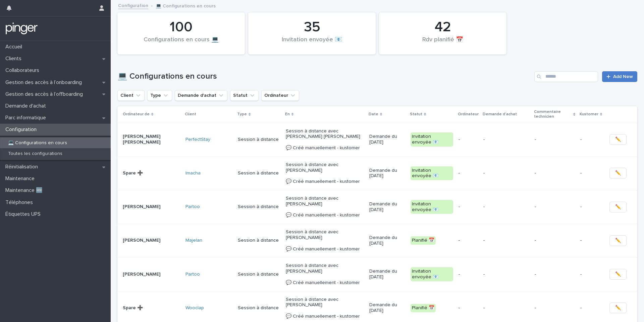 This screenshot has width=644, height=322. Describe the element at coordinates (45, 94) in the screenshot. I see `p: Gestion des accès à l’offboarding` at that location.